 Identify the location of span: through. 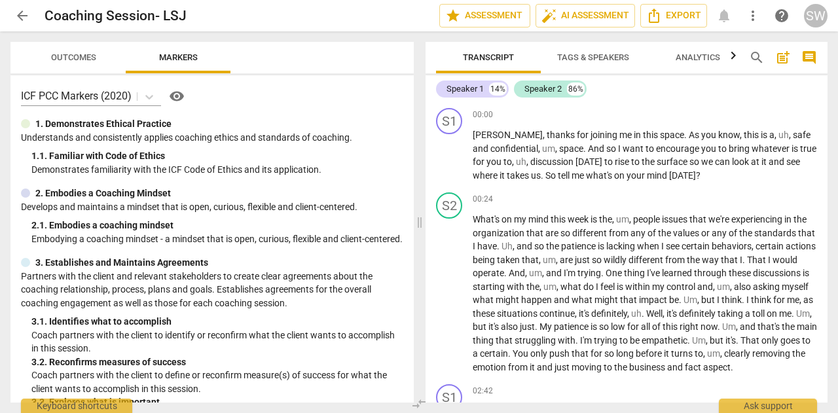
(711, 273).